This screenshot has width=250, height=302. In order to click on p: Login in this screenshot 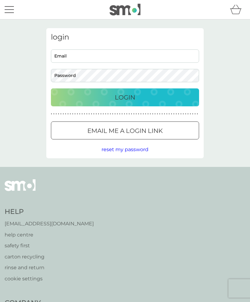, I will do `click(125, 97)`.